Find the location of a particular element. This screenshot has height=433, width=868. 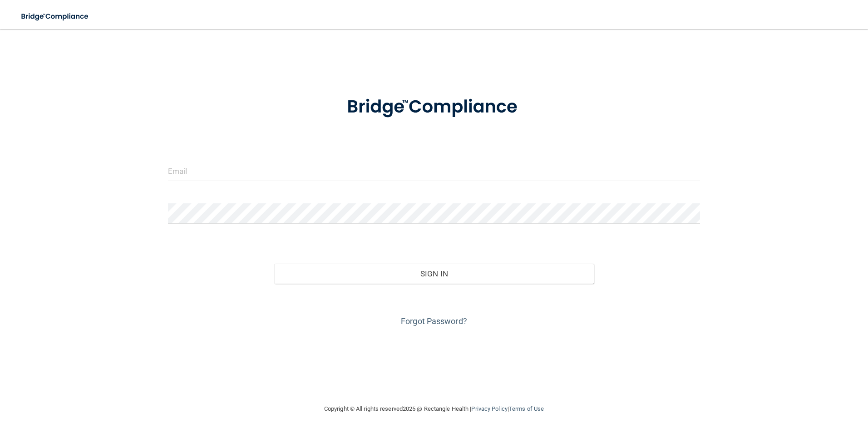

div: Copyright © All rights reserved 2025 @ Rectangle Health | | is located at coordinates (434, 409).